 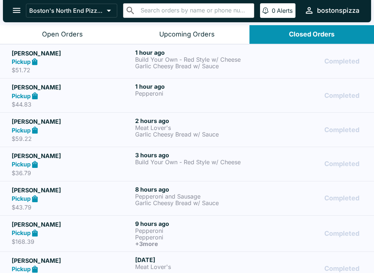 I want to click on p: $168.39, so click(x=72, y=242).